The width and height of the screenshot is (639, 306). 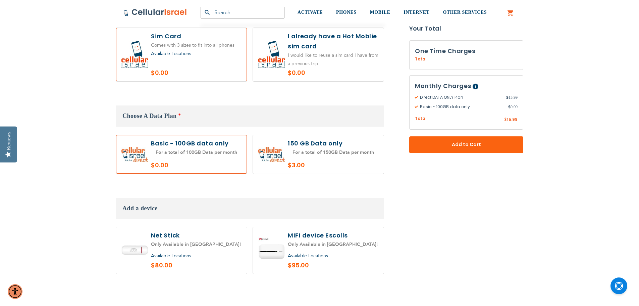 What do you see at coordinates (9, 141) in the screenshot?
I see `div: Reviews` at bounding box center [9, 141].